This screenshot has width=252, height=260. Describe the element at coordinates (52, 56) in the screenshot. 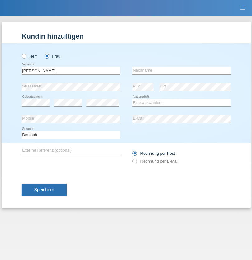

I see `label: Frau` at that location.